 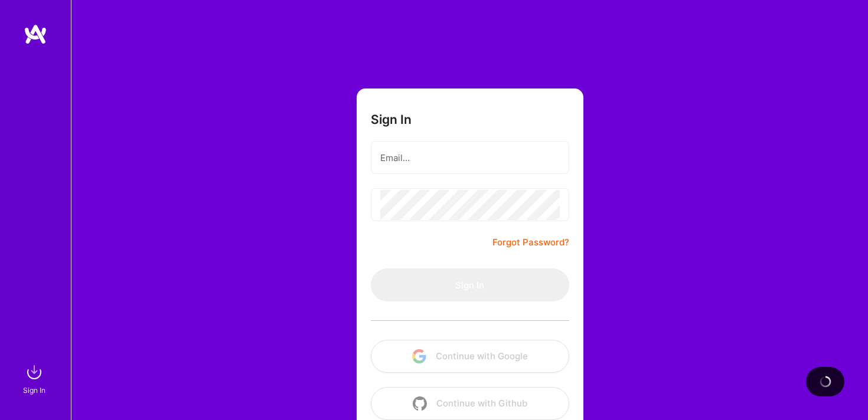 I want to click on input: Email..., so click(x=470, y=158).